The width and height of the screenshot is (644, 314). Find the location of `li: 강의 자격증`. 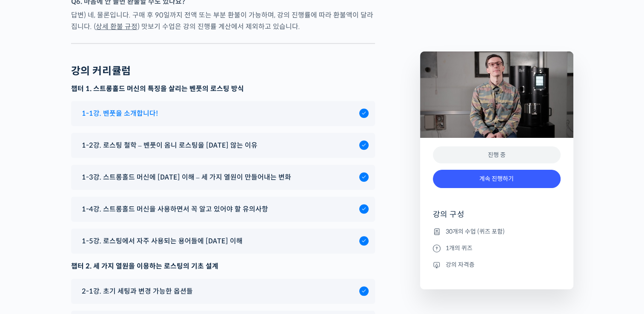

li: 강의 자격증 is located at coordinates (497, 265).